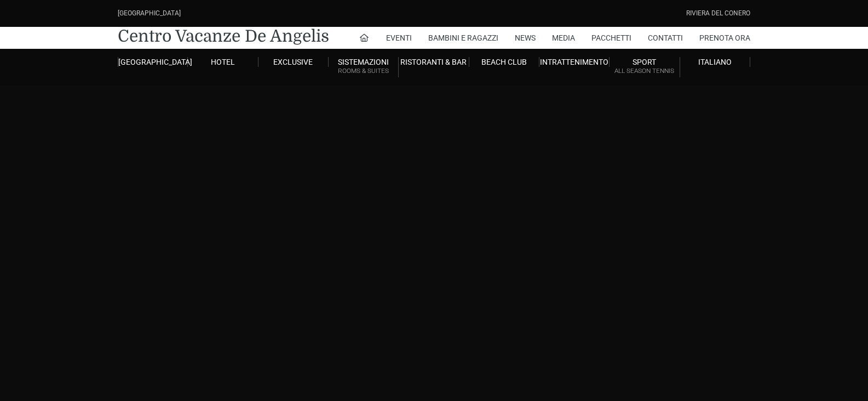  What do you see at coordinates (575, 62) in the screenshot?
I see `a: Intrattenimento` at bounding box center [575, 62].